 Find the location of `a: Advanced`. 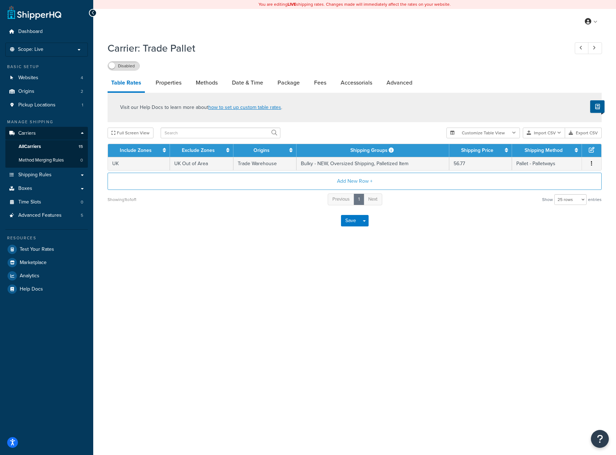

a: Advanced is located at coordinates (399, 83).